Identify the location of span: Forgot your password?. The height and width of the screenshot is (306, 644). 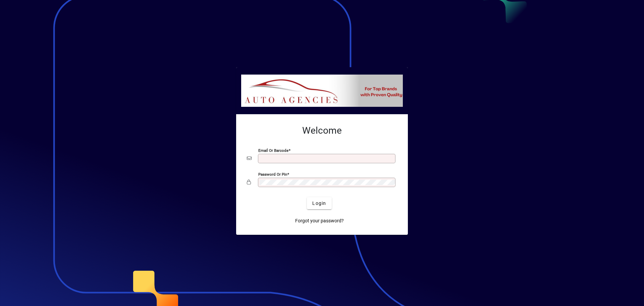
(319, 221).